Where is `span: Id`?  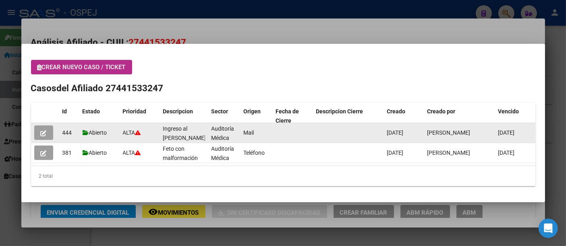
span: Id is located at coordinates (65, 112).